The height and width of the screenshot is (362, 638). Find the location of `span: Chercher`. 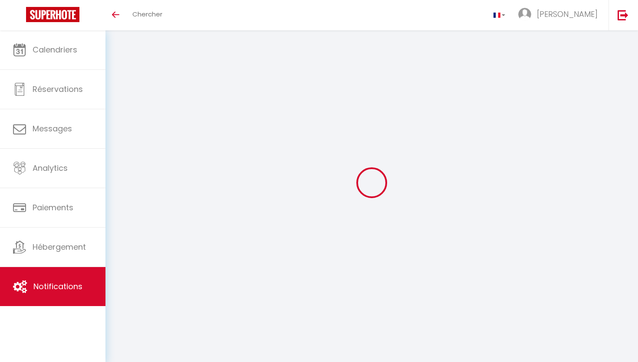

span: Chercher is located at coordinates (147, 14).